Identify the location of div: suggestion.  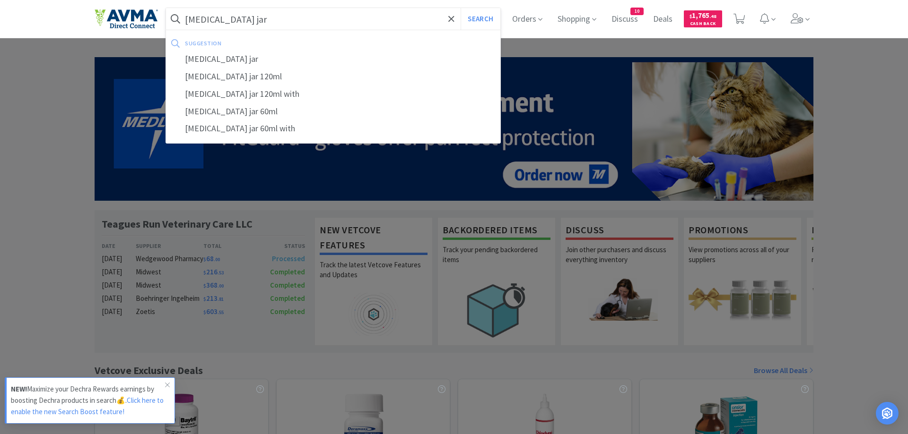
(271, 43).